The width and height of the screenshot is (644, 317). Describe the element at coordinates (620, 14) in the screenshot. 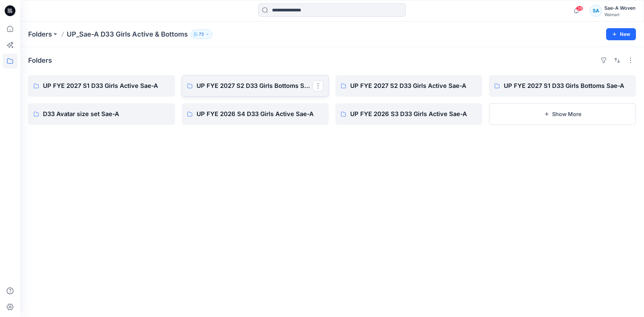

I see `div: Walmart` at that location.